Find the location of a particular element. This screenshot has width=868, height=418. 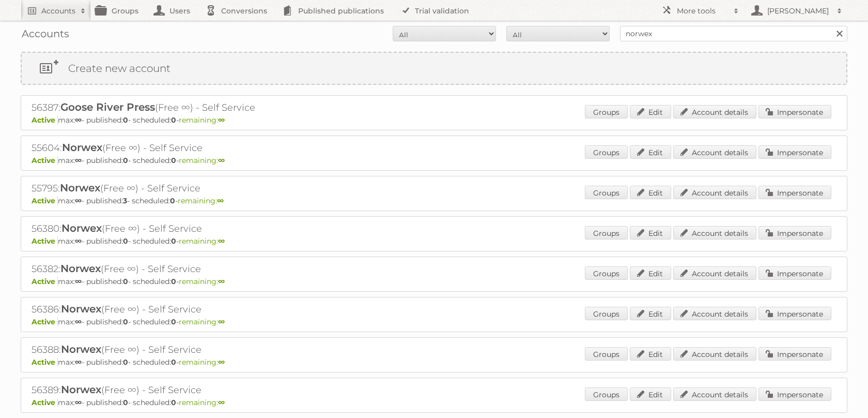

h2: 56388: (Free ∞) - Self Service is located at coordinates (213, 350).